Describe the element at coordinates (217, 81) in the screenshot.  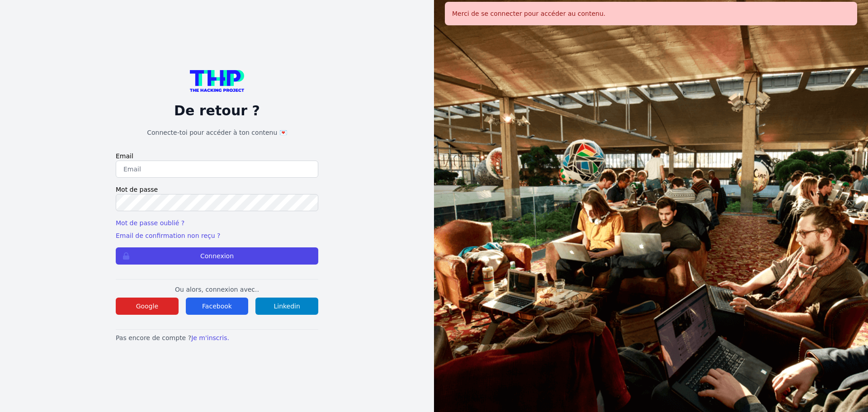
I see `img: logo` at that location.